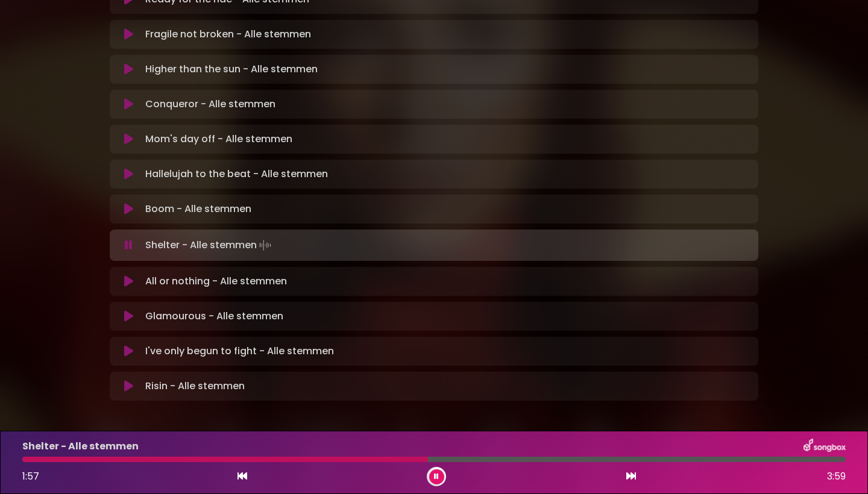 This screenshot has width=868, height=494. Describe the element at coordinates (195, 387) in the screenshot. I see `p: Risin - Alle stemmen` at that location.